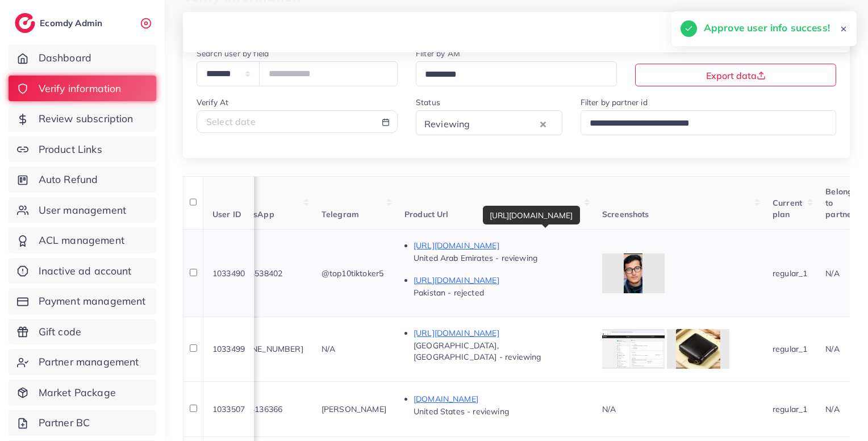  I want to click on h5: Approve user info success!, so click(767, 28).